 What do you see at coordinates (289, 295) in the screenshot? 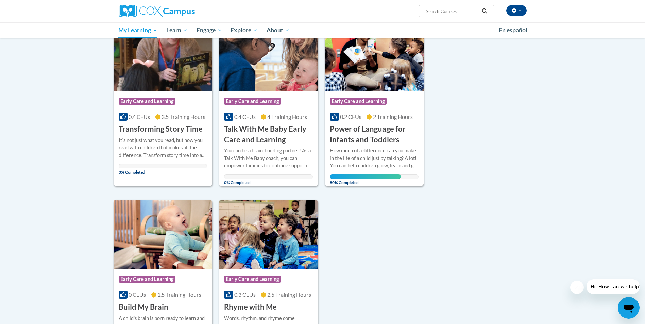
I see `span: 2.5 Training Hours` at bounding box center [289, 295].